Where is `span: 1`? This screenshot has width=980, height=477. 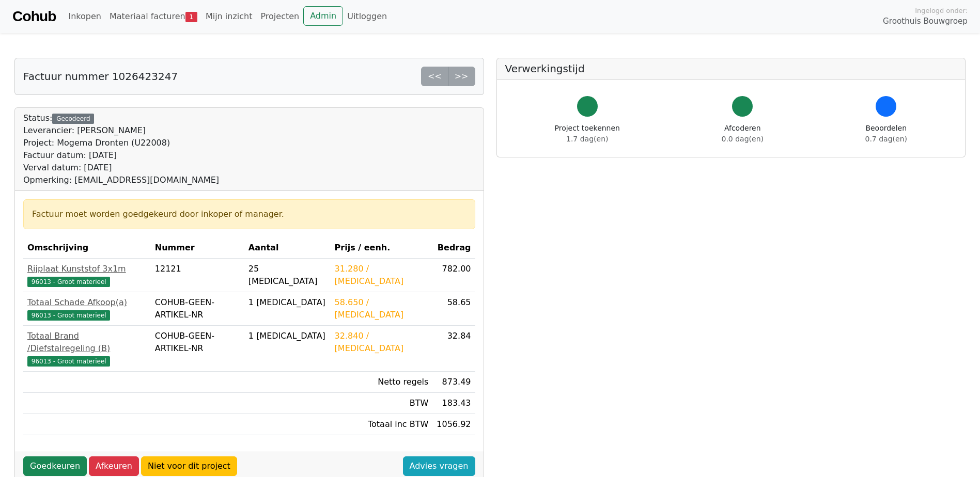
span: 1 is located at coordinates (191, 17).